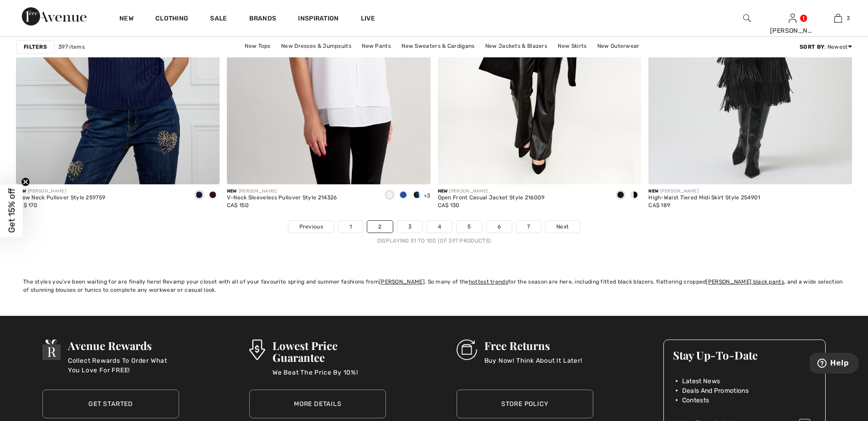 This screenshot has height=421, width=868. I want to click on div: : Newest, so click(825, 47).